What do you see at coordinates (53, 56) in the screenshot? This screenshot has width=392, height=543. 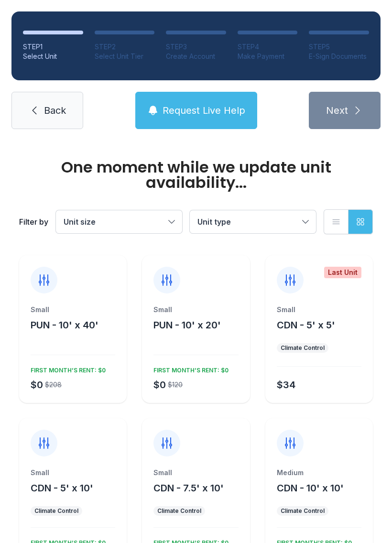 I see `div: Select Unit` at bounding box center [53, 56].